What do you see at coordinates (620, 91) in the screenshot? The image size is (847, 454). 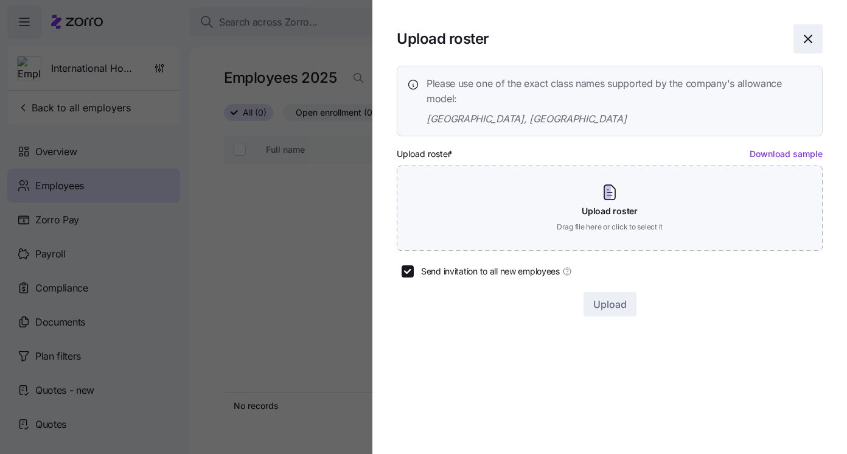 I see `span: Please use one of the exact class names supported by the company's allowance model:` at bounding box center [620, 91].